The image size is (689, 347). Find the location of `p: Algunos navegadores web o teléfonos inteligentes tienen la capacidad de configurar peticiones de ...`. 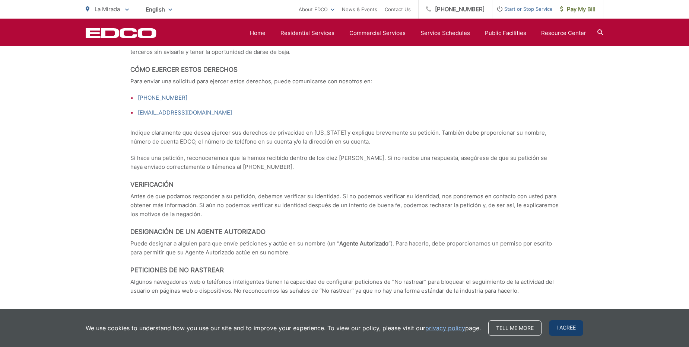

p: Algunos navegadores web o teléfonos inteligentes tienen la capacidad de configurar peticiones de ... is located at coordinates (344, 287).